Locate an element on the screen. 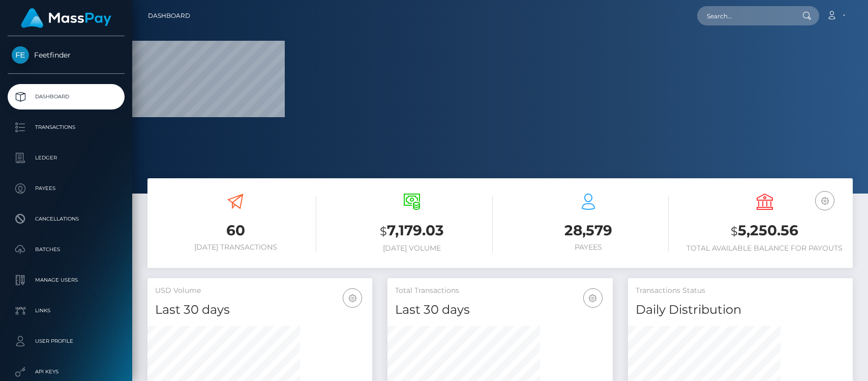  p: Dashboard is located at coordinates (66, 96).